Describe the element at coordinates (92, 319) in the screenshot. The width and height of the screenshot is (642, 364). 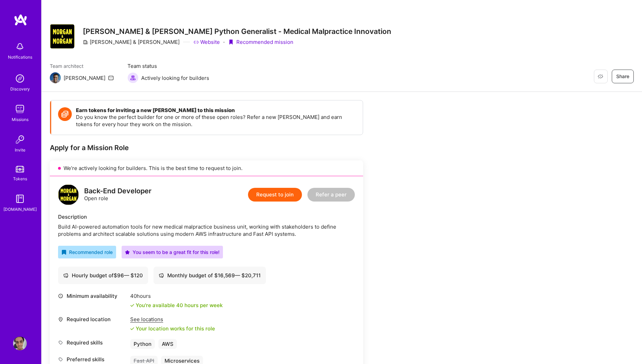
I see `div: Required location` at that location.